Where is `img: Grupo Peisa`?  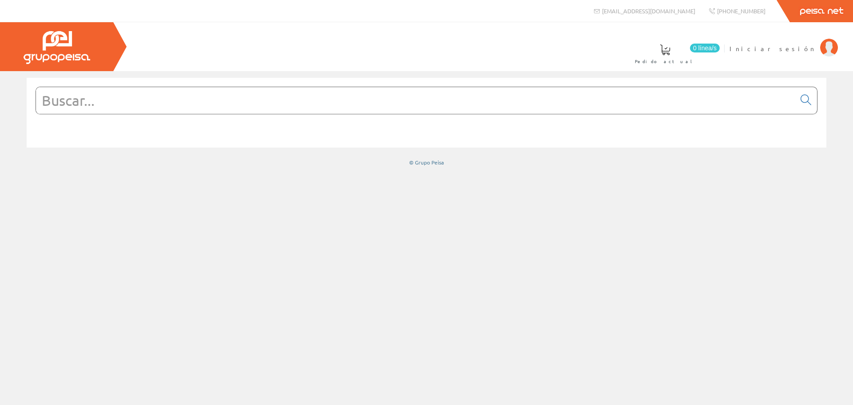
img: Grupo Peisa is located at coordinates (57, 48).